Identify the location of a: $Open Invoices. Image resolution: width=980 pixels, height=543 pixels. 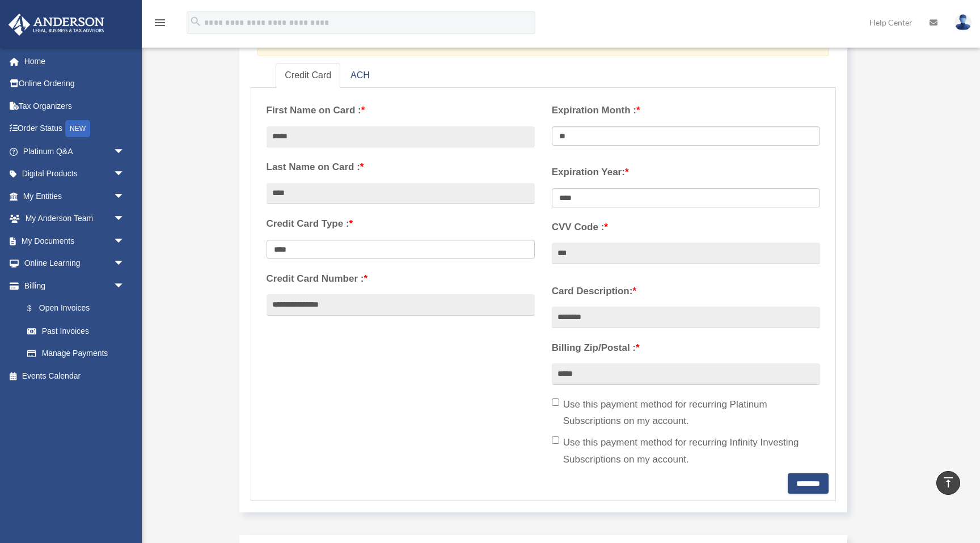
(79, 308).